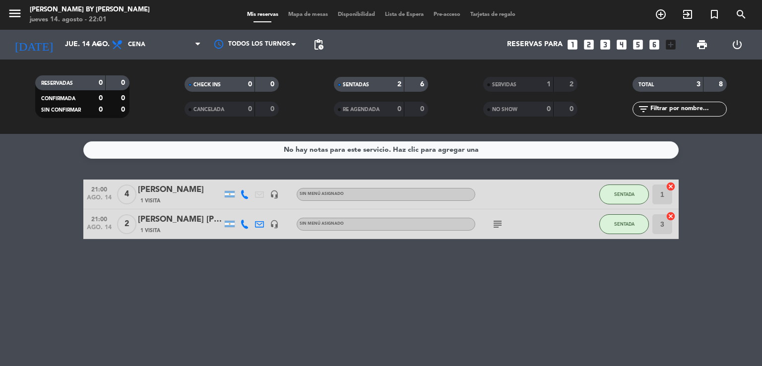 This screenshot has height=366, width=762. What do you see at coordinates (356, 85) in the screenshot?
I see `span: SENTADAS` at bounding box center [356, 85].